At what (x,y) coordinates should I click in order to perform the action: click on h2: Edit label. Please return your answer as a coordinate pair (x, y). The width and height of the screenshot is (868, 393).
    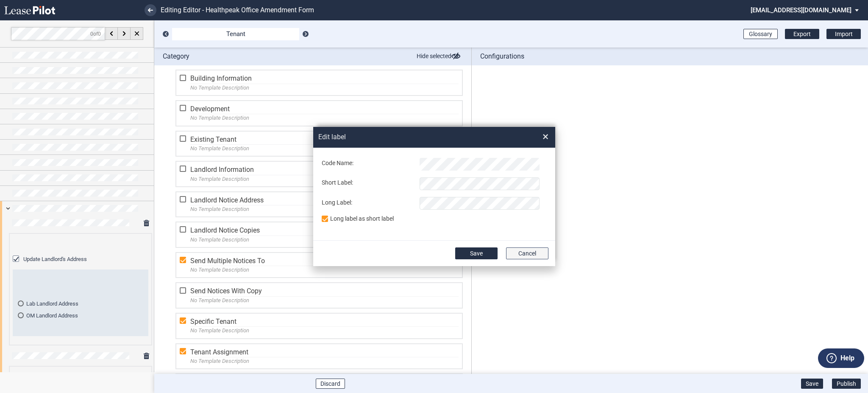
    Looking at the image, I should click on (414, 137).